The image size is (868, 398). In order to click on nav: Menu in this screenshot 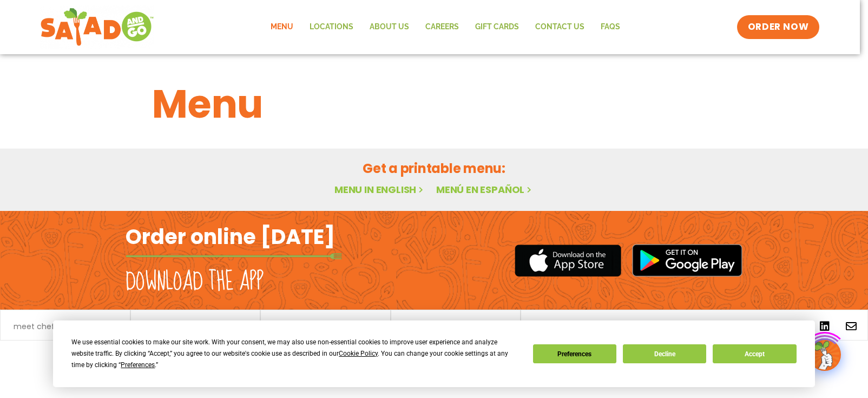, I will do `click(445, 27)`.